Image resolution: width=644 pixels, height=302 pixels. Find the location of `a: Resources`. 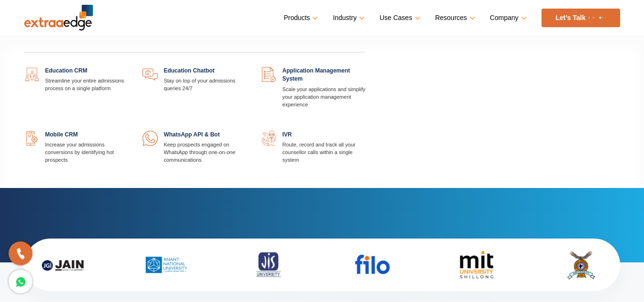

a: Resources is located at coordinates (454, 18).